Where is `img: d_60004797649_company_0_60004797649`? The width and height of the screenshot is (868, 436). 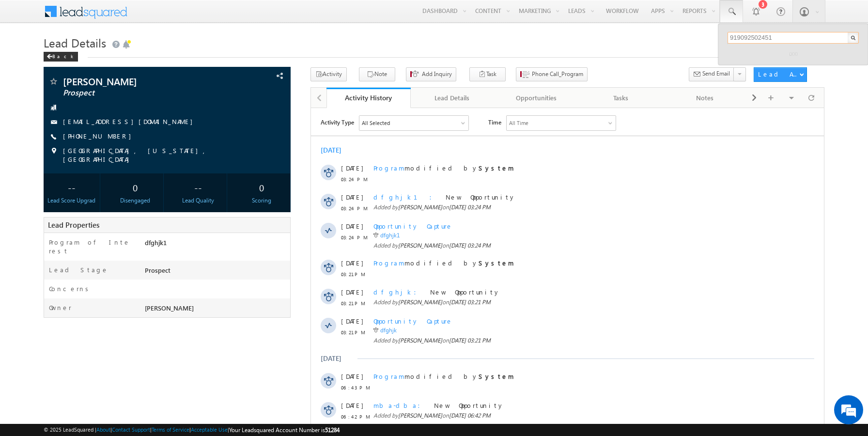
img: d_60004797649_company_0_60004797649 is located at coordinates (29, 57).